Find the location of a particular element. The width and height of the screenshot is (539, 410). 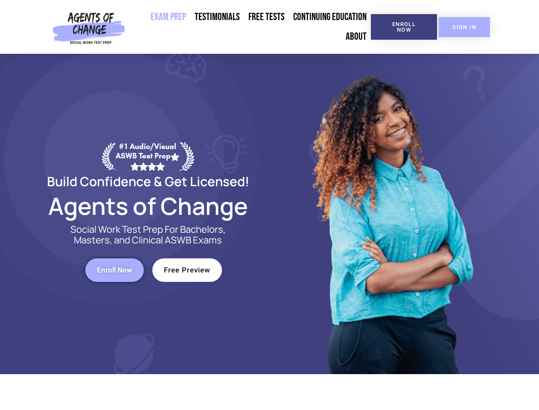

a: SIGN IN is located at coordinates (465, 27).